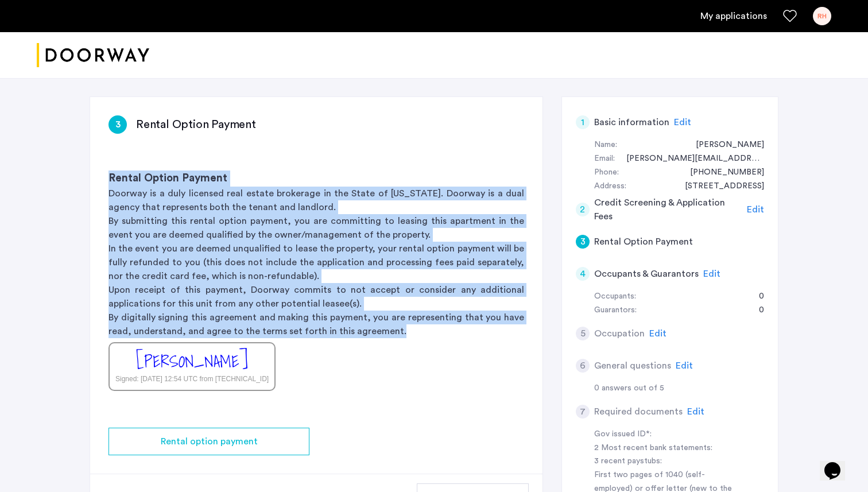  What do you see at coordinates (643, 241) in the screenshot?
I see `h5: Rental Option Payment` at bounding box center [643, 241].